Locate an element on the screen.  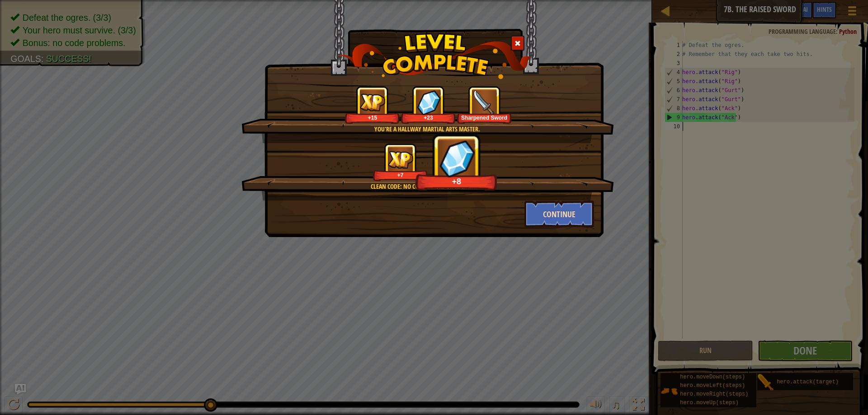
img: level_complete.png is located at coordinates (434, 56).